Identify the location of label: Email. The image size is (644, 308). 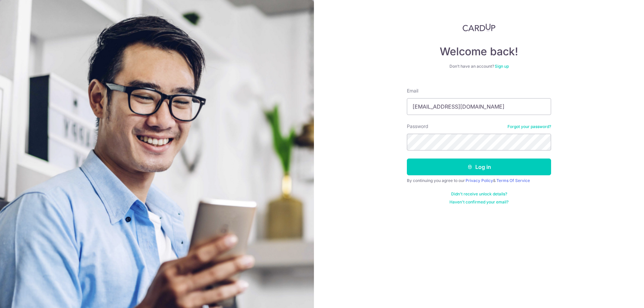
(412, 91).